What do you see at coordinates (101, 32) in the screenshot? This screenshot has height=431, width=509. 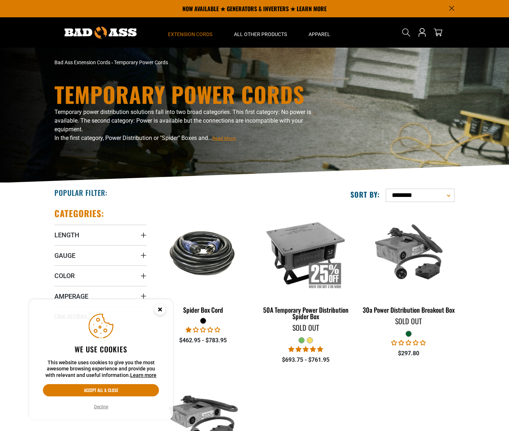 I see `img: Bad Ass Extension Cords` at bounding box center [101, 32].